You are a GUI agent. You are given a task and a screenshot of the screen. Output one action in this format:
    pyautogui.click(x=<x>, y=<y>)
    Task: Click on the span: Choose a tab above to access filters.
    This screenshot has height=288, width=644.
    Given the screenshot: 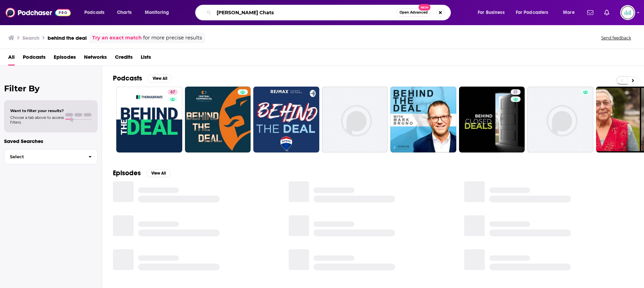 What is the action you would take?
    pyautogui.click(x=37, y=120)
    